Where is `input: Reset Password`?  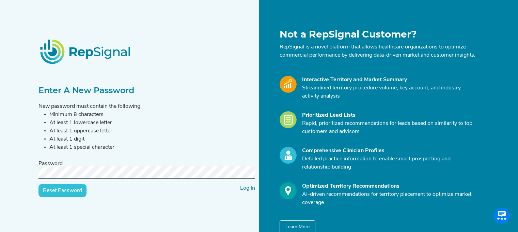
input: Reset Password is located at coordinates (62, 191).